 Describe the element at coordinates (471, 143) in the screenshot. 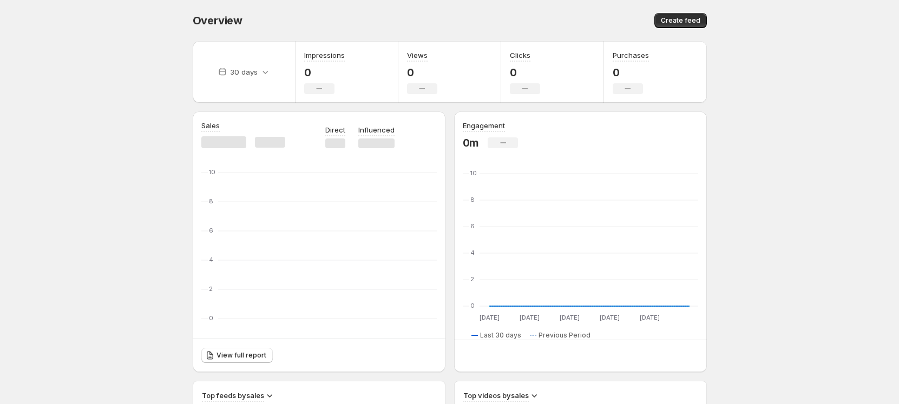

I see `p: 0m` at that location.